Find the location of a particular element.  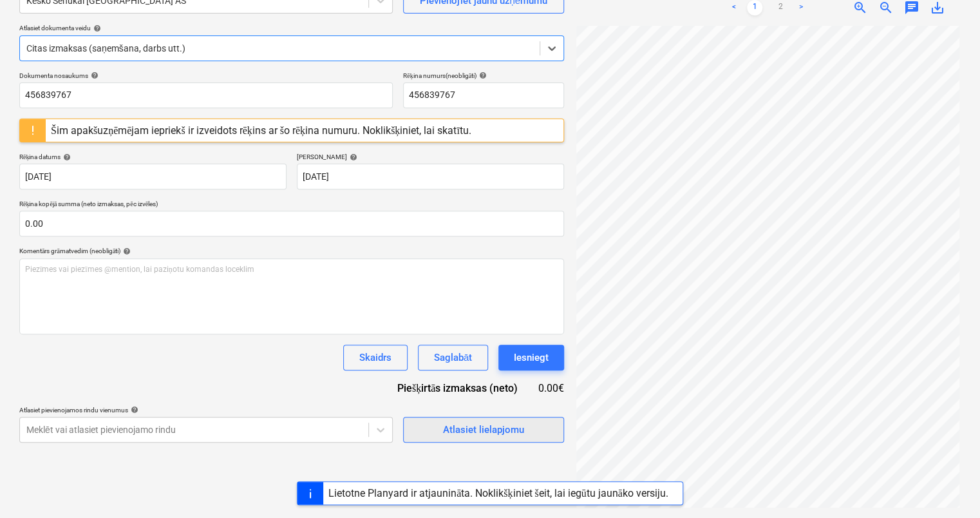

div: Piešķirtās izmaksas (neto) is located at coordinates (462, 388).